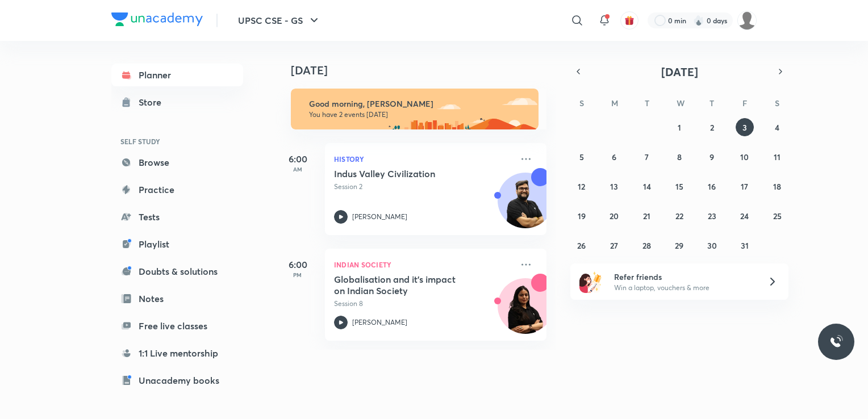 The height and width of the screenshot is (419, 868). What do you see at coordinates (679, 216) in the screenshot?
I see `abbr: October 22, 2025` at bounding box center [679, 216].